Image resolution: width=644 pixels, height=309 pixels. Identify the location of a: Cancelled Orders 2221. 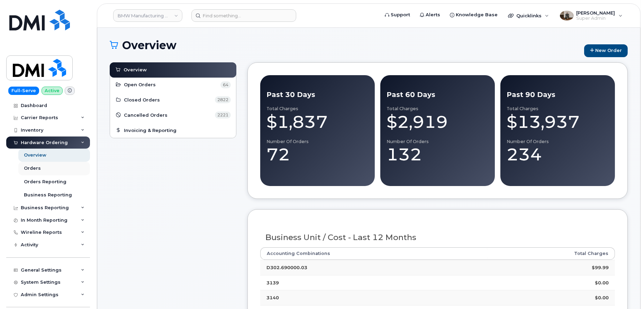
(173, 115).